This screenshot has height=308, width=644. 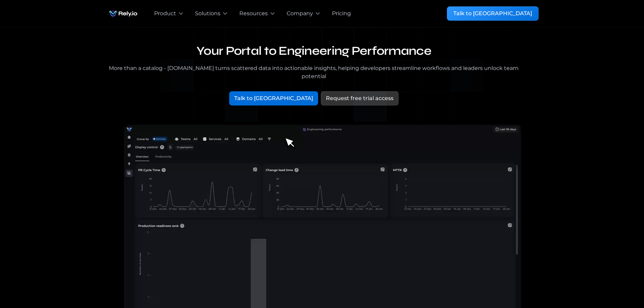 What do you see at coordinates (254, 13) in the screenshot?
I see `div: Resources` at bounding box center [254, 13].